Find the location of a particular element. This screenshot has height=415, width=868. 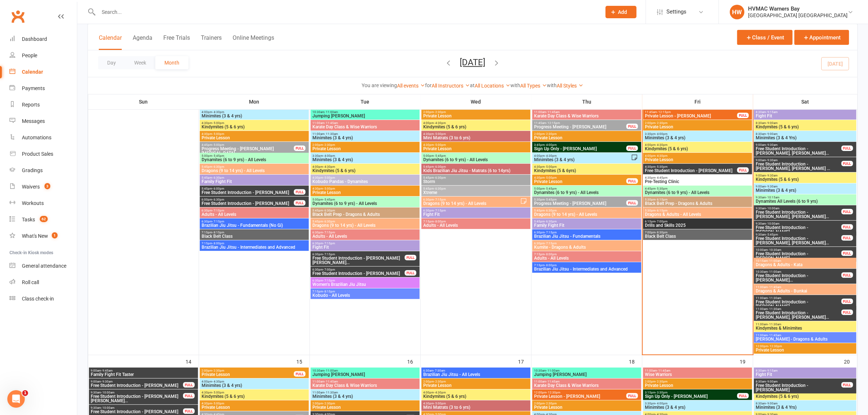

button: Calendar is located at coordinates (110, 42).